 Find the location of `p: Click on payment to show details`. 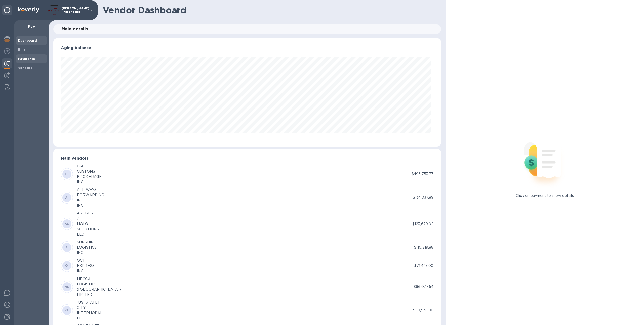

p: Click on payment to show details is located at coordinates (545, 196).